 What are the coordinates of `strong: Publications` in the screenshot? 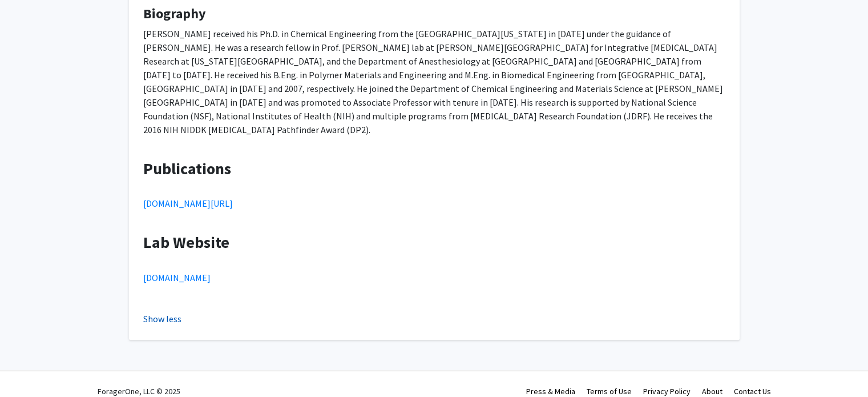 It's located at (187, 168).